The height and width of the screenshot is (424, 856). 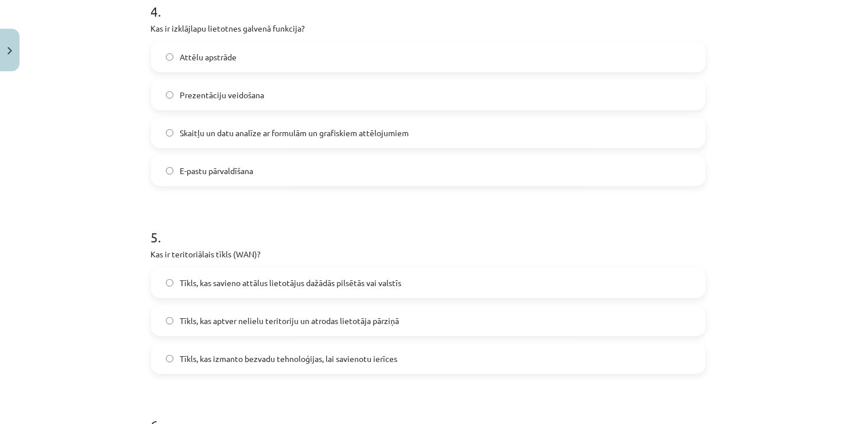 I want to click on span: Tīkls, kas izmanto bezvadu tehnoloģijas, lai savienotu ierīces, so click(x=289, y=358).